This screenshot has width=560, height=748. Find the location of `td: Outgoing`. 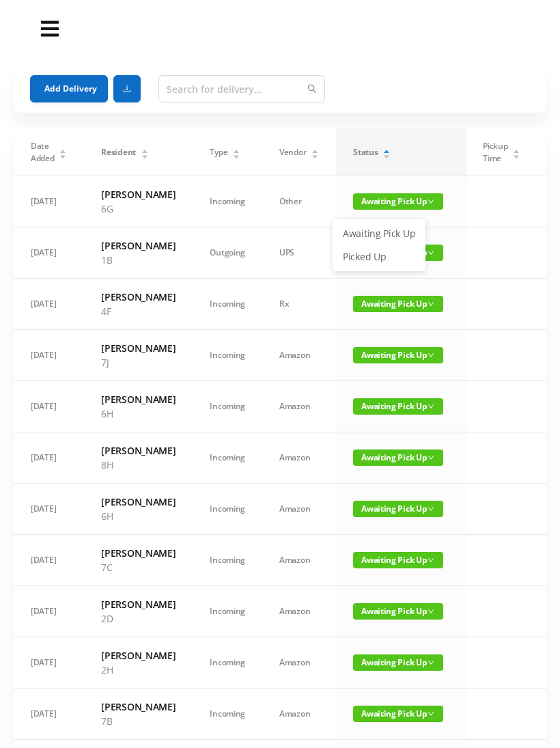

td: Outgoing is located at coordinates (227, 253).